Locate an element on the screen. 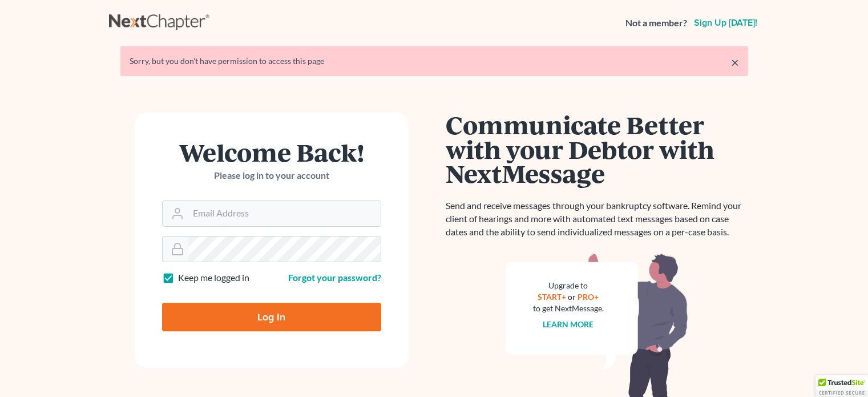 The width and height of the screenshot is (868, 397). a: START+ is located at coordinates (552, 296).